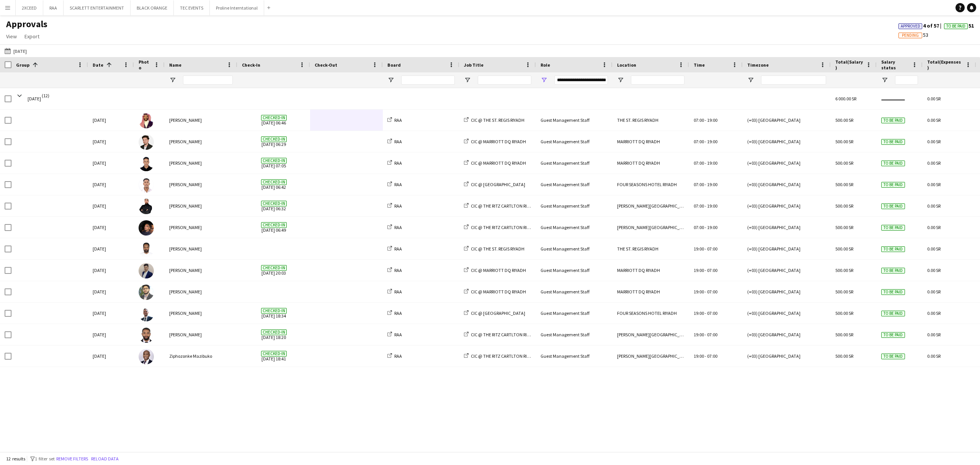 This screenshot has width=980, height=465. I want to click on img: Ziphozonke Mazibuko, so click(146, 357).